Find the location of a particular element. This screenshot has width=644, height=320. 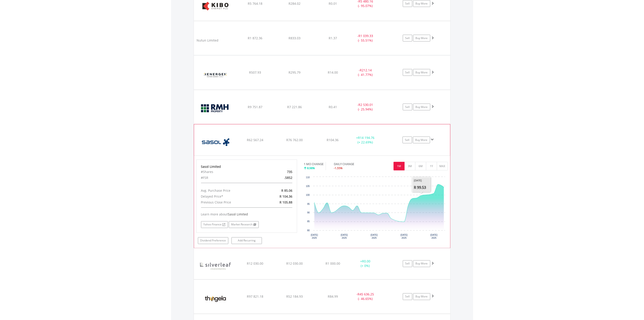

img: EQU.ZA.REN.png is located at coordinates (215, 75).